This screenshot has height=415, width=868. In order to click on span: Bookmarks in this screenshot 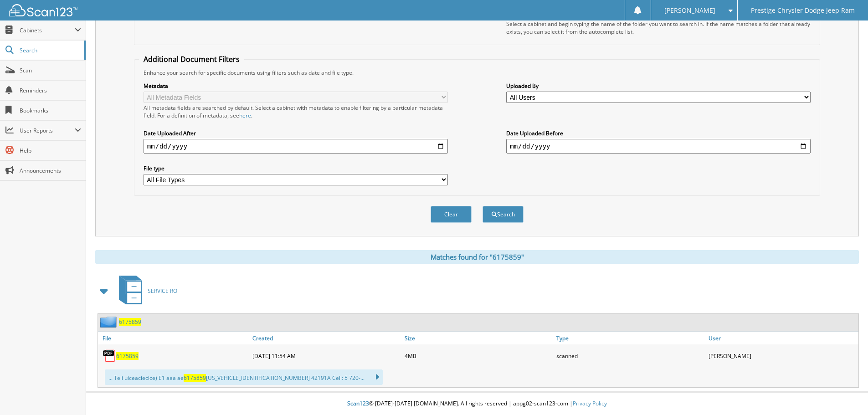, I will do `click(50, 110)`.